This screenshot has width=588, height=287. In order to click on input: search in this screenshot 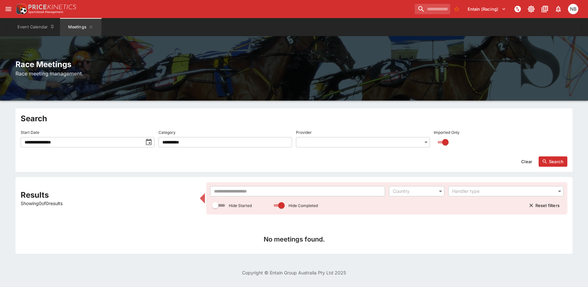, I will do `click(433, 9)`.